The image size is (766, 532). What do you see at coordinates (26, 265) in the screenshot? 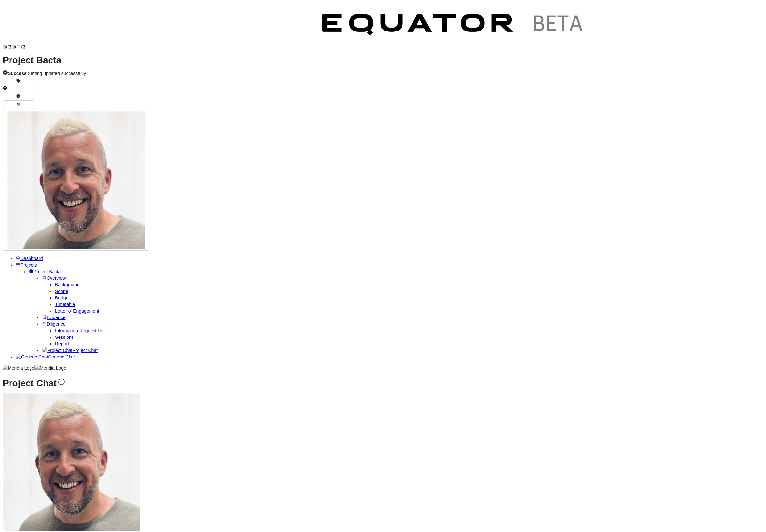
I see `a: Projects` at bounding box center [26, 265].